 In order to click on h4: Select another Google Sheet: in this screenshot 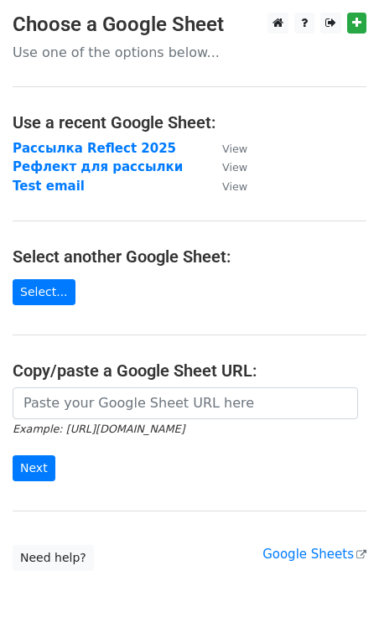, I will do `click(190, 257)`.